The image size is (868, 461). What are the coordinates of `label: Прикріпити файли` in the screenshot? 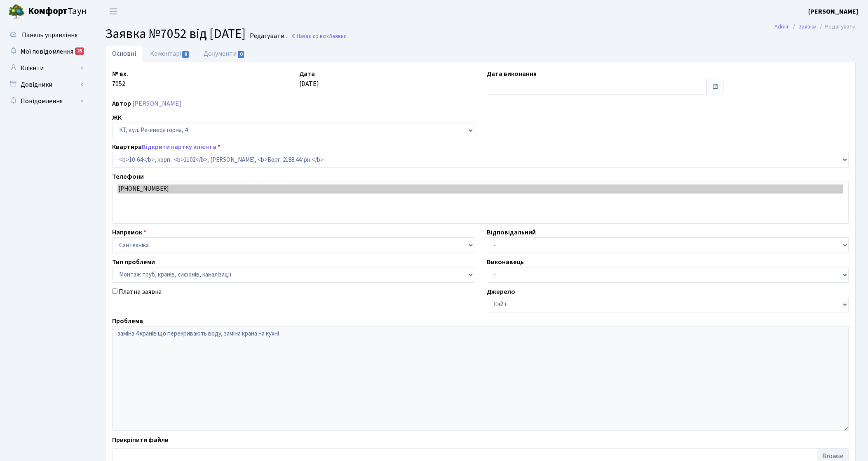 It's located at (140, 440).